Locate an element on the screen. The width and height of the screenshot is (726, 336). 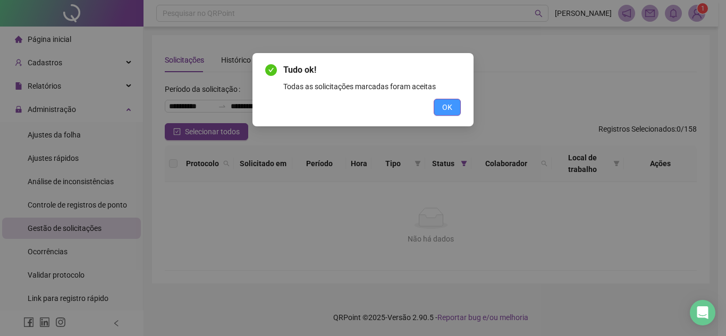
span: Tudo ok! is located at coordinates (372, 70).